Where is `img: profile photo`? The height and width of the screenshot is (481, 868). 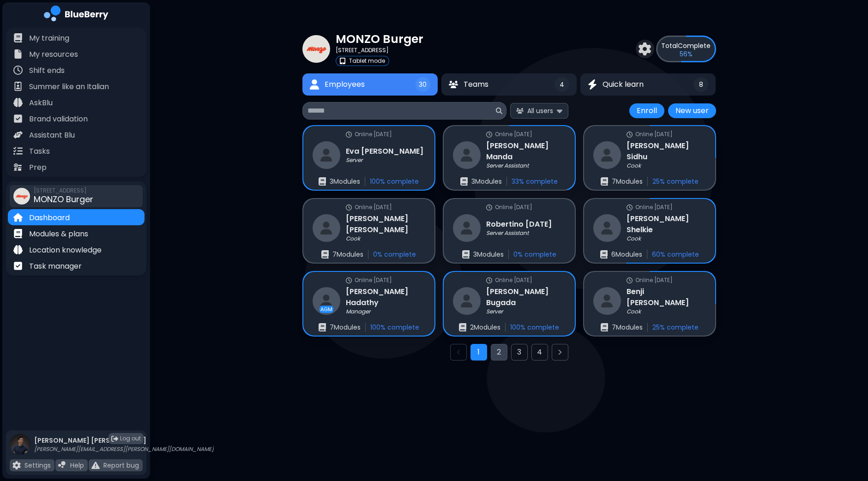
img: profile photo is located at coordinates (20, 448).